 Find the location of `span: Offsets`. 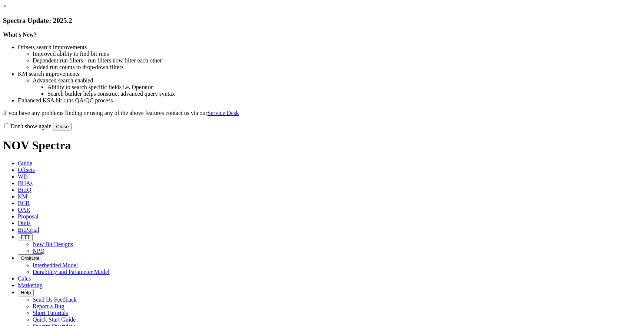

span: Offsets is located at coordinates (27, 170).